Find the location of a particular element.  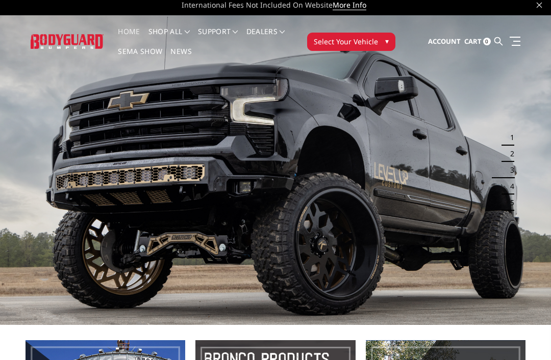

a: Home is located at coordinates (128, 38).